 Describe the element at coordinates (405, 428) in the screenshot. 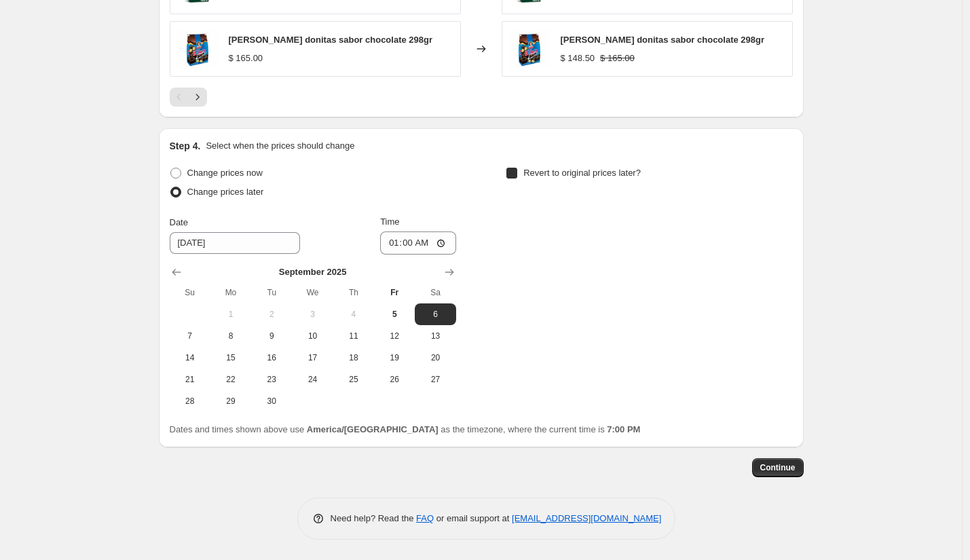

I see `span: Dates and times shown above use as the timezone, where the current time is` at that location.